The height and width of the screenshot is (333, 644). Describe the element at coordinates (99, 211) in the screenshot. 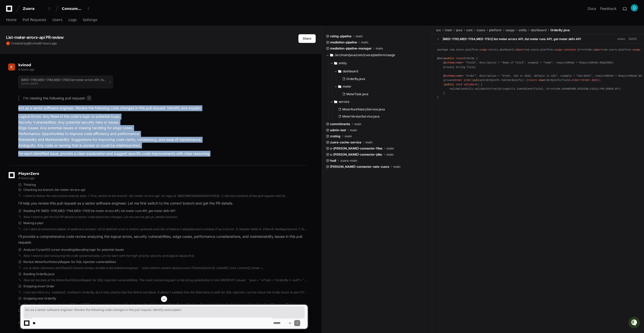

I see `span: Reading PR: [MED-1785,MED-1784,MED-1783] list meter errors API, list meter runs API, get meter de...` at that location.